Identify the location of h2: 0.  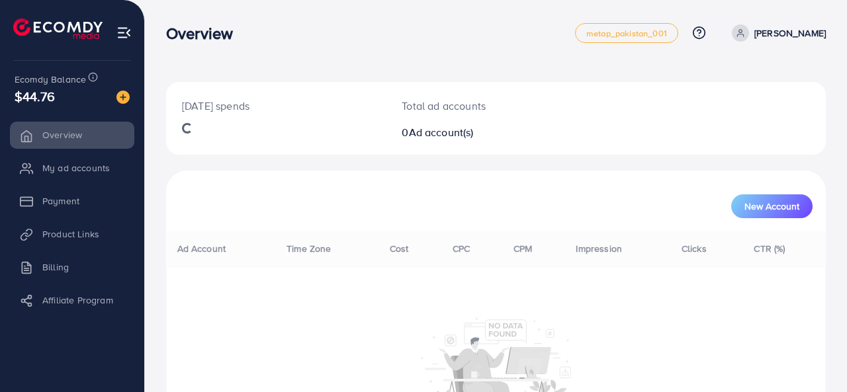
(468, 132).